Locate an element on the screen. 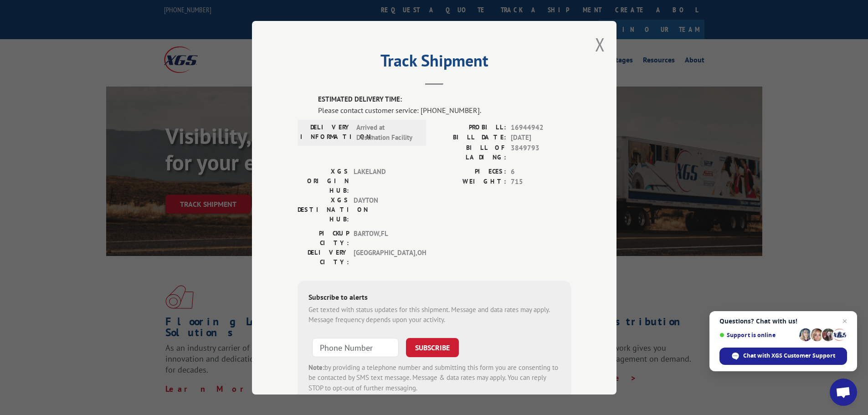  label: WEIGHT: is located at coordinates (470, 182).